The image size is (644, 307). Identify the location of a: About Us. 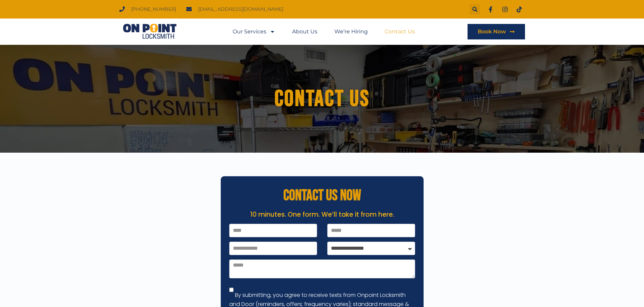
(304, 32).